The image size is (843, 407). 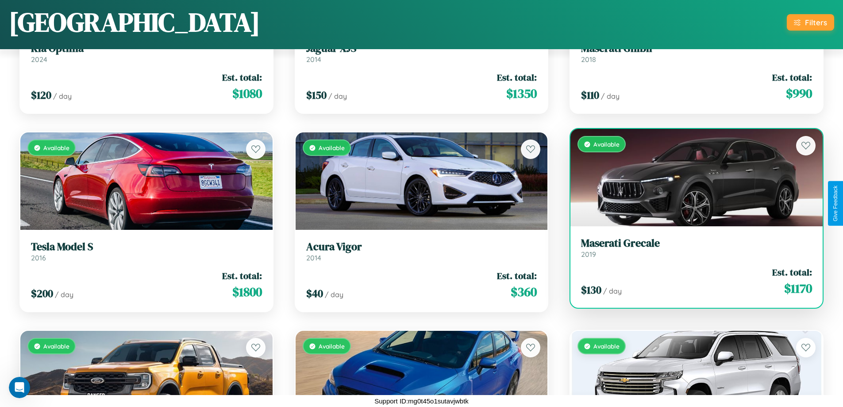 I want to click on div: Give Feedback, so click(x=835, y=203).